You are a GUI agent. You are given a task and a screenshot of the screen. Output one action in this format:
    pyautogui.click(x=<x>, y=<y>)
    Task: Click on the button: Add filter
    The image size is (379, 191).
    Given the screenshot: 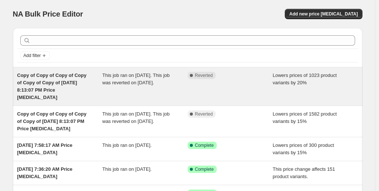 What is the action you would take?
    pyautogui.click(x=35, y=56)
    